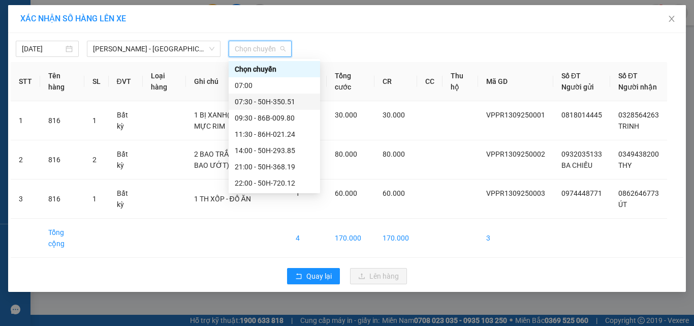  What do you see at coordinates (299, 276) in the screenshot?
I see `span: rollback` at bounding box center [299, 276].